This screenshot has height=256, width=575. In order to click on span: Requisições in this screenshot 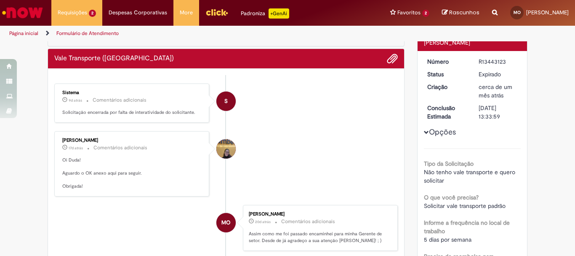, I will do `click(72, 13)`.